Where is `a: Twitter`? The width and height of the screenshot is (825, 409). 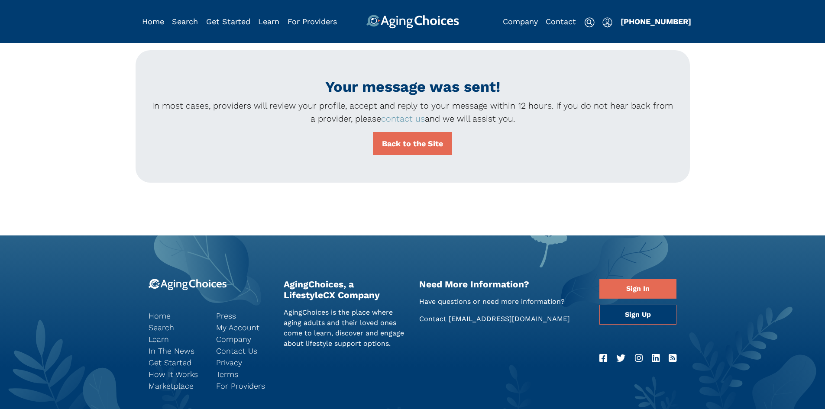
a: Twitter is located at coordinates (621, 359).